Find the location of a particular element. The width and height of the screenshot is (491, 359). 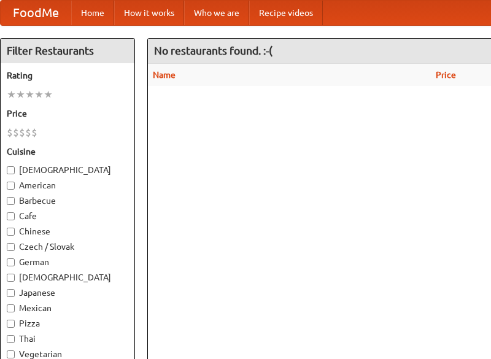

input: Japanese is located at coordinates (10, 293).